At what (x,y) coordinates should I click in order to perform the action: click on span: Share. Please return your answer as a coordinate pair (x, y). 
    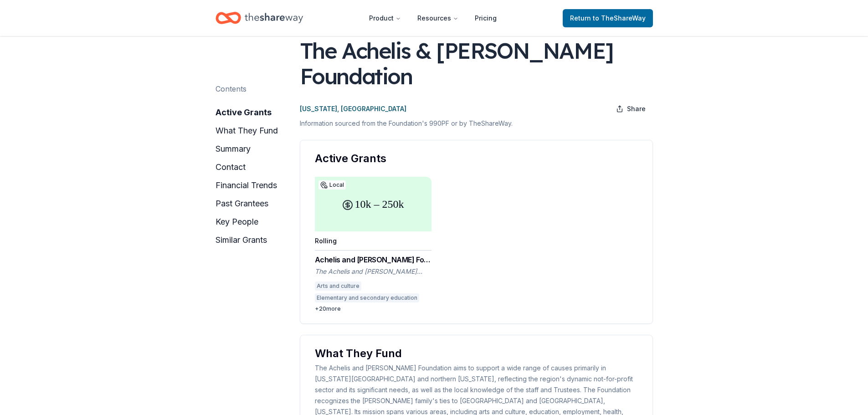
    Looking at the image, I should click on (636, 109).